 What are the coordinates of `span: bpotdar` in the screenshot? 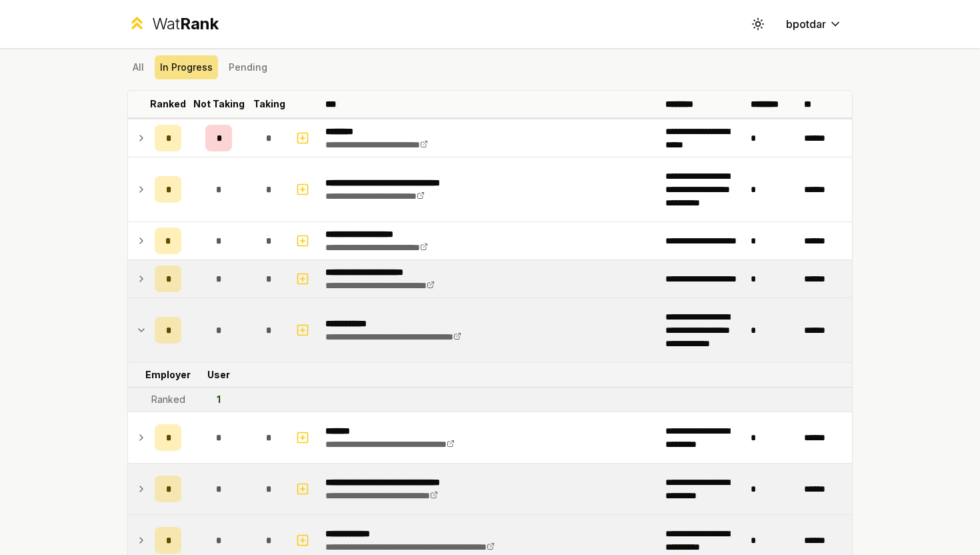 It's located at (806, 24).